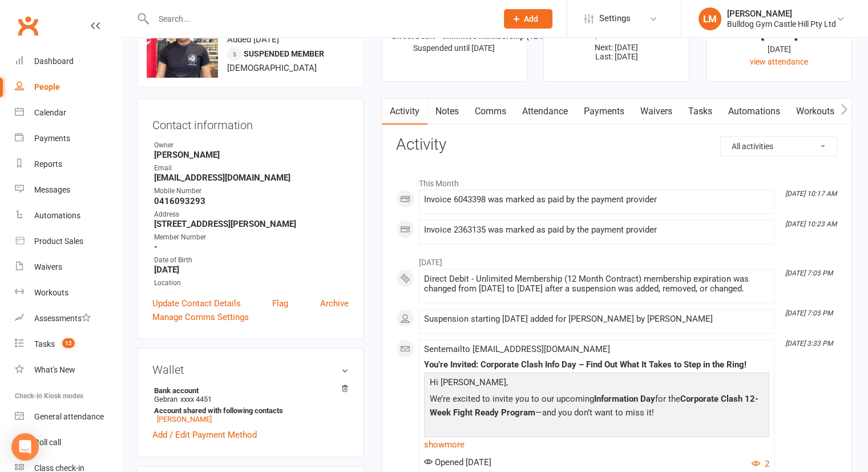 This screenshot has width=868, height=472. What do you see at coordinates (781, 24) in the screenshot?
I see `div: Bulldog Gym Castle Hill Pty Ltd` at bounding box center [781, 24].